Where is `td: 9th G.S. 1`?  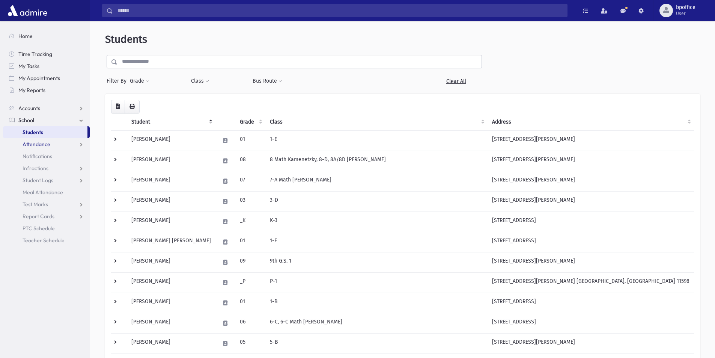
td: 9th G.S. 1 is located at coordinates (376, 262).